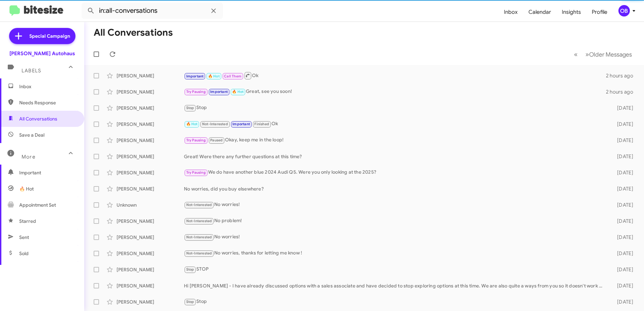  Describe the element at coordinates (599, 12) in the screenshot. I see `a: Profile` at that location.